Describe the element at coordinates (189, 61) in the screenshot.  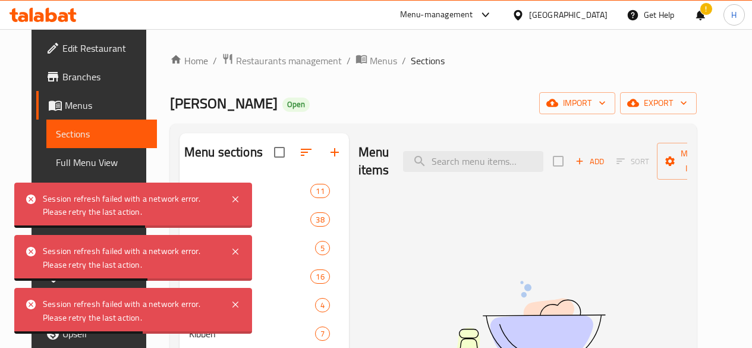
I see `a: Home` at that location.